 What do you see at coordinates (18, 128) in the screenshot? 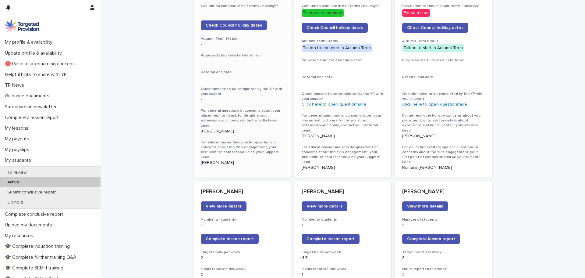
I see `p: My lessons` at bounding box center [18, 128].